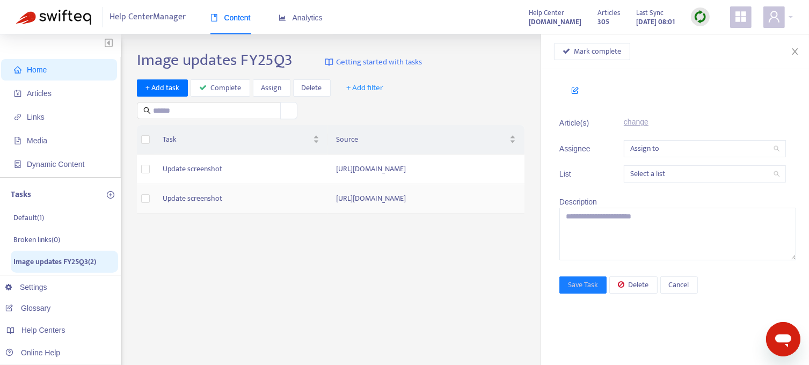 The height and width of the screenshot is (365, 809). I want to click on span: Source, so click(422, 140).